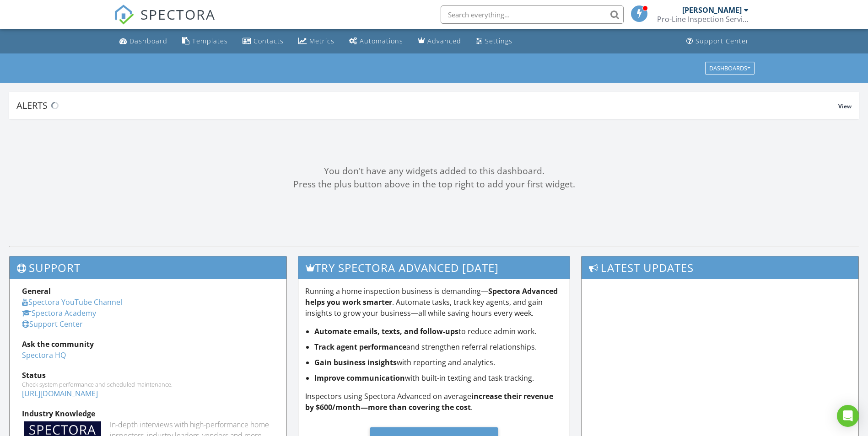 This screenshot has width=868, height=436. I want to click on div: Pro-Line Inspection Services., so click(703, 19).